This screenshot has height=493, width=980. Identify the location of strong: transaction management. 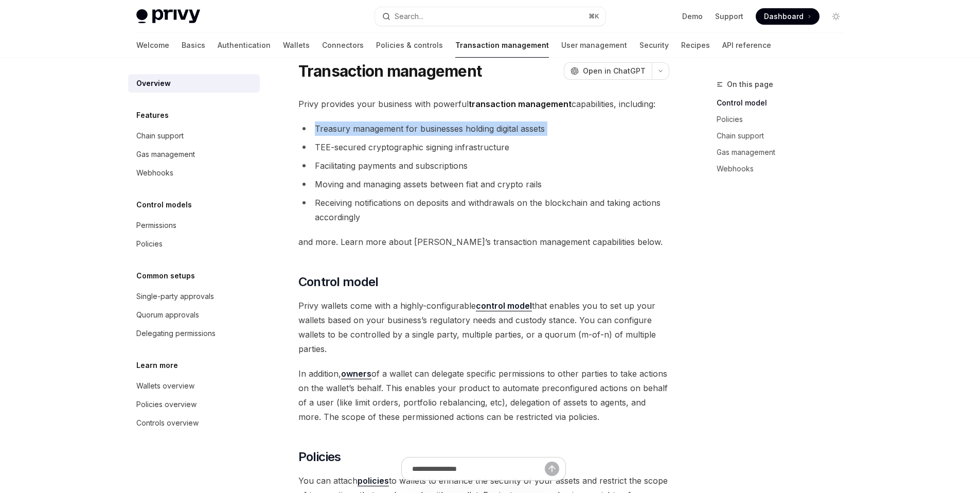
(520, 104).